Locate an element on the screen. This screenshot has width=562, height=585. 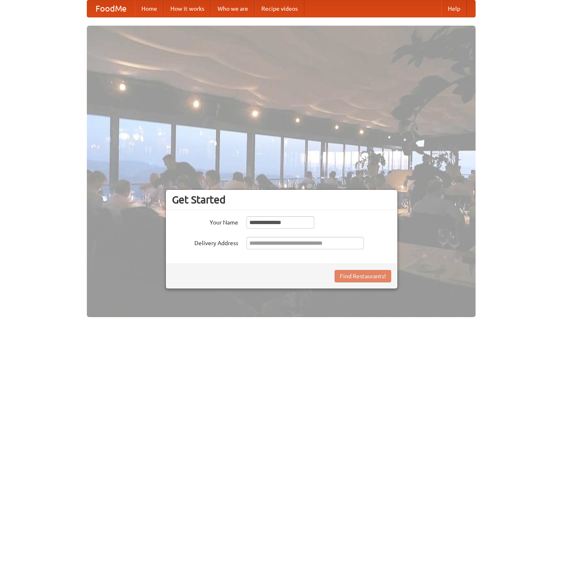
a: How it works is located at coordinates (187, 9).